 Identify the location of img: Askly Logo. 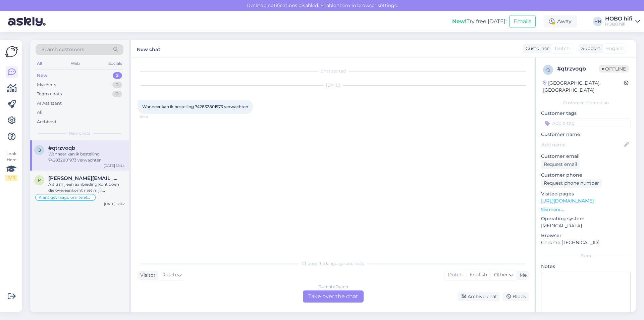
(12, 52).